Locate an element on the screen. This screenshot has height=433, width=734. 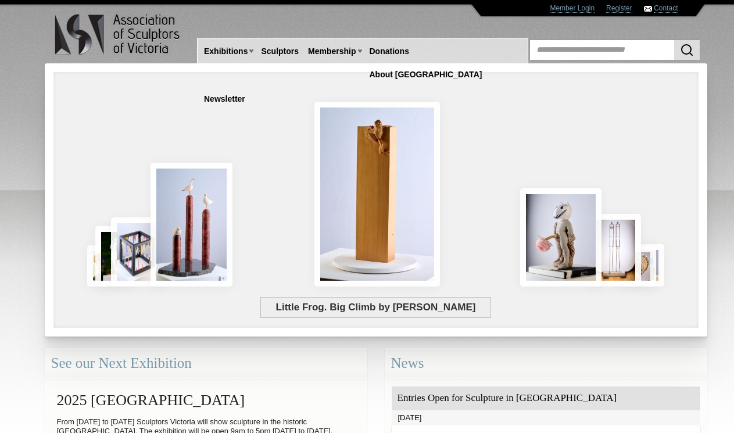
div: See our Next Exhibition is located at coordinates (206, 363).